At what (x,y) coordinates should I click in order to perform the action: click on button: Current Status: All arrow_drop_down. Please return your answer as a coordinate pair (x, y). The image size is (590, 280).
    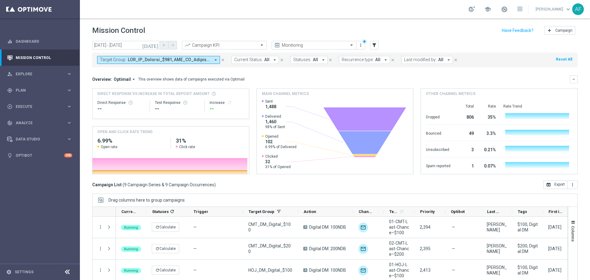
    Looking at the image, I should click on (255, 60).